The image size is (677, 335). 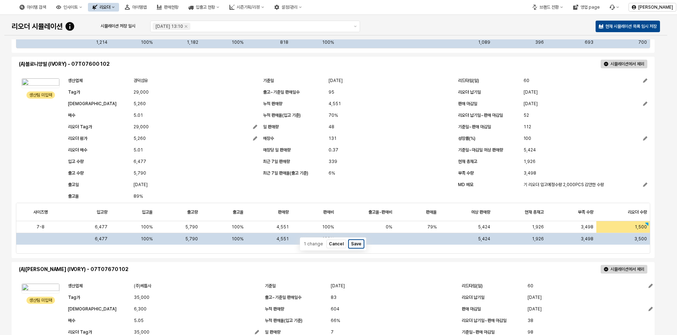 I want to click on span: (주)베틀사, so click(x=143, y=286).